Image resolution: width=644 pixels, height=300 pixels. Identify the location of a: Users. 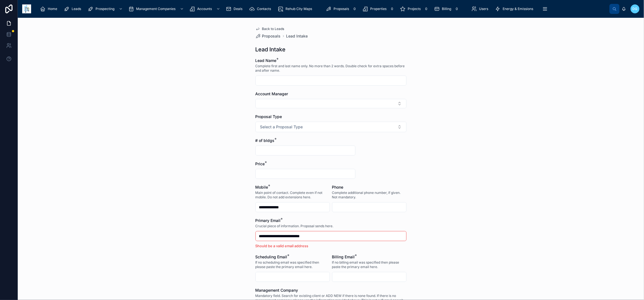
(481, 9).